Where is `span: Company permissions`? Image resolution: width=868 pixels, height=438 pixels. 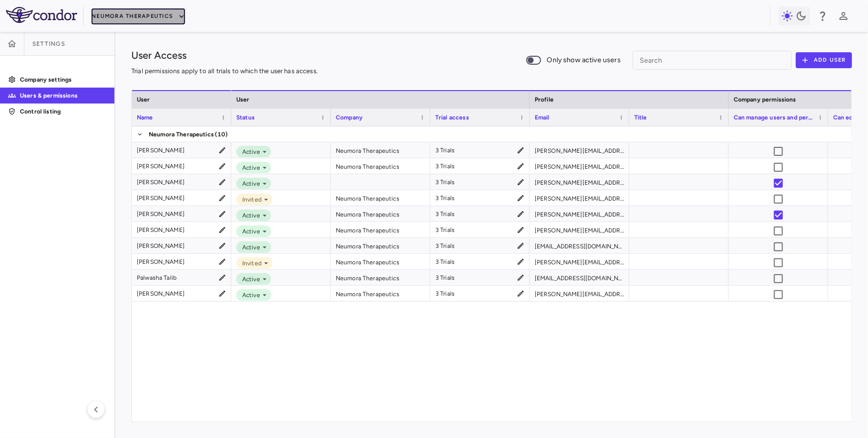 span: Company permissions is located at coordinates (765, 100).